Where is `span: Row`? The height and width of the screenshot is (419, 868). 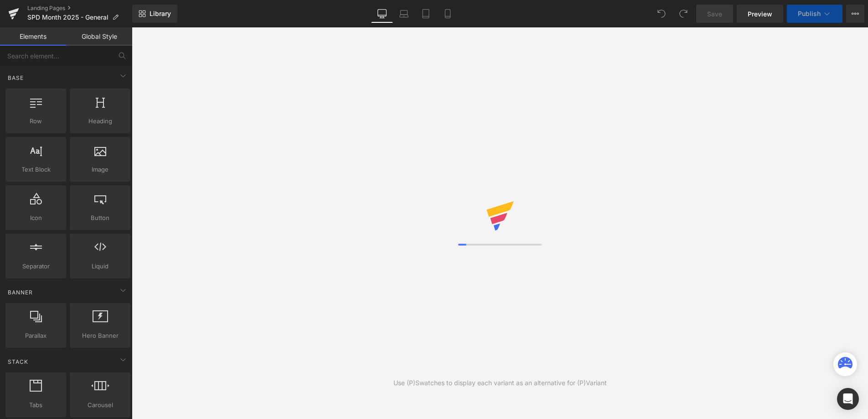
span: Row is located at coordinates (35, 121).